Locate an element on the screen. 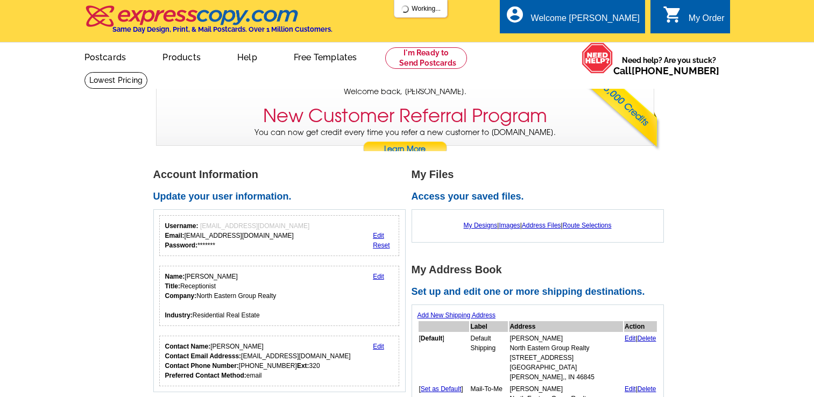 This screenshot has width=814, height=397. a: Learn More is located at coordinates (405, 149).